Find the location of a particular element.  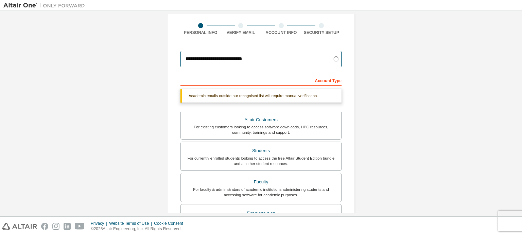

div: Faculty is located at coordinates (261, 182).